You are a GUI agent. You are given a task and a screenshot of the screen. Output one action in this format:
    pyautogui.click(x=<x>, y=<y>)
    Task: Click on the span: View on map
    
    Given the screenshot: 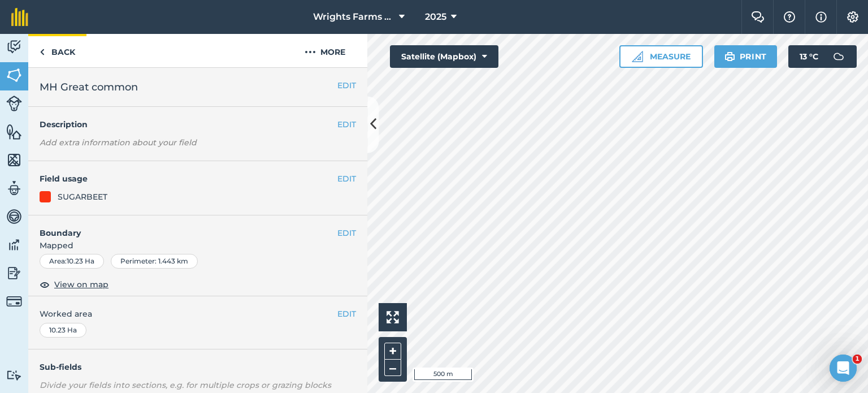 What is the action you would take?
    pyautogui.click(x=82, y=284)
    